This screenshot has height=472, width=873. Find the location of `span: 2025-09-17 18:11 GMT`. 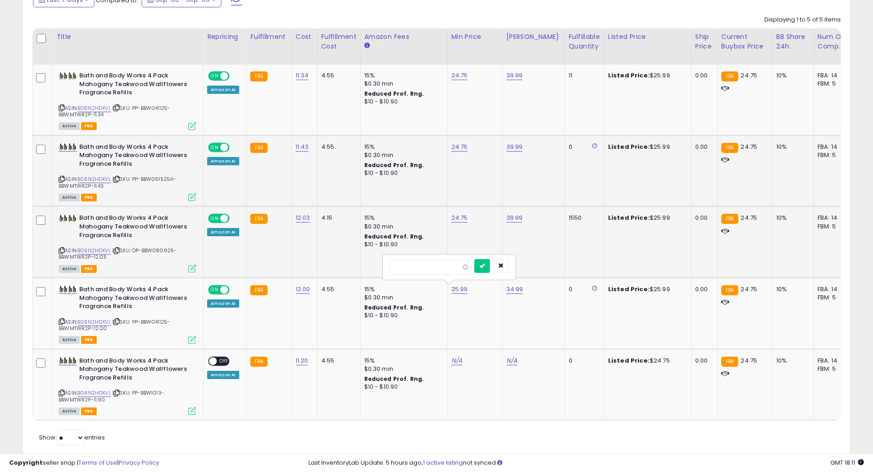

span: 2025-09-17 18:11 GMT is located at coordinates (847, 463).